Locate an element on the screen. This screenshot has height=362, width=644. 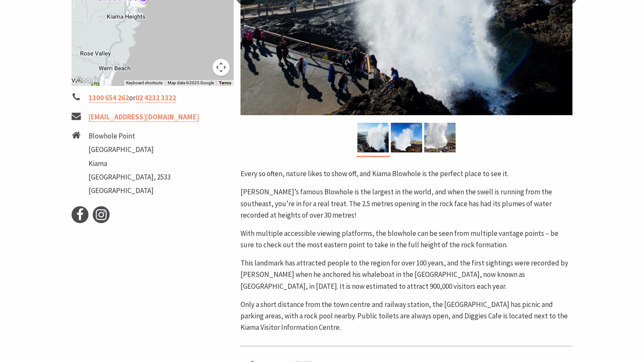
a: 02 4232 3322 is located at coordinates (156, 98).